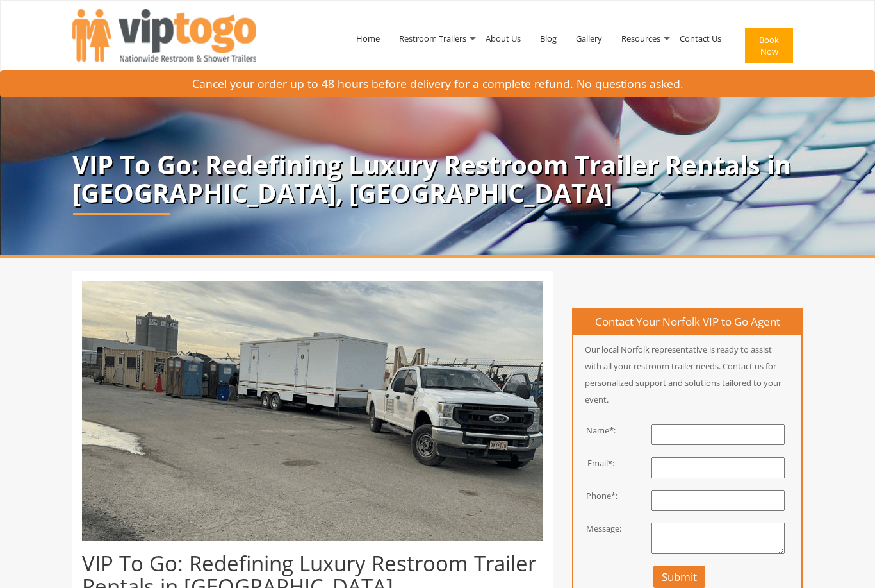 The image size is (875, 588). What do you see at coordinates (700, 39) in the screenshot?
I see `a: Contact Us` at bounding box center [700, 39].